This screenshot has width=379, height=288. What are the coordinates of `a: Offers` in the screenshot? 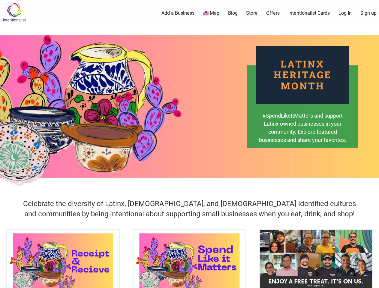 It's located at (273, 13).